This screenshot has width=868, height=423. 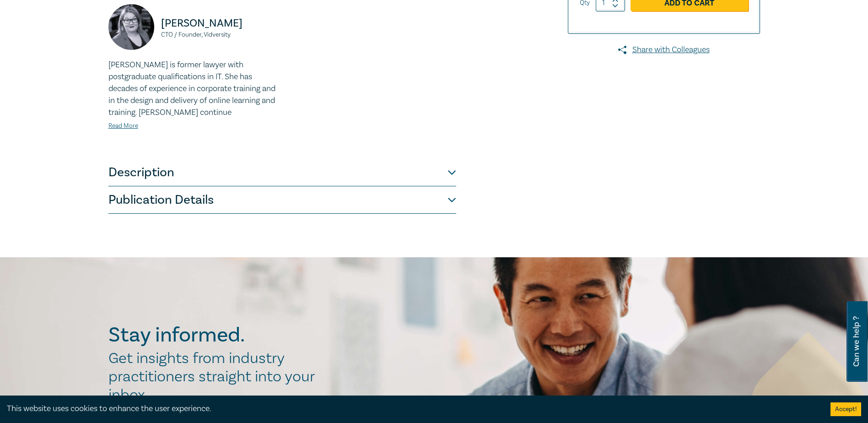 I want to click on button: Publication Details, so click(x=283, y=200).